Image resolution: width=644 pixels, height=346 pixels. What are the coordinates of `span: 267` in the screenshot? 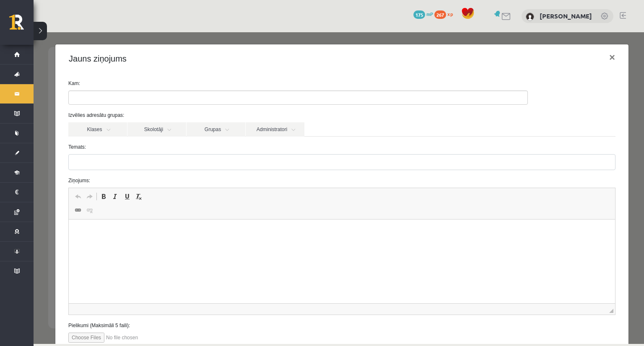 It's located at (440, 15).